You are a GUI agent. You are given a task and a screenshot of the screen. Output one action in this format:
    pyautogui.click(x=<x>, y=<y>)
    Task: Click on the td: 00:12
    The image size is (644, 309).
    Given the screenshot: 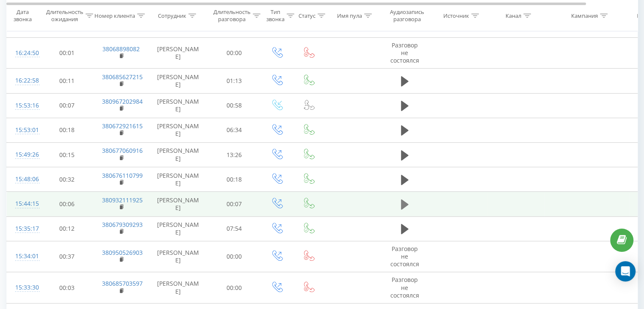 What is the action you would take?
    pyautogui.click(x=67, y=229)
    